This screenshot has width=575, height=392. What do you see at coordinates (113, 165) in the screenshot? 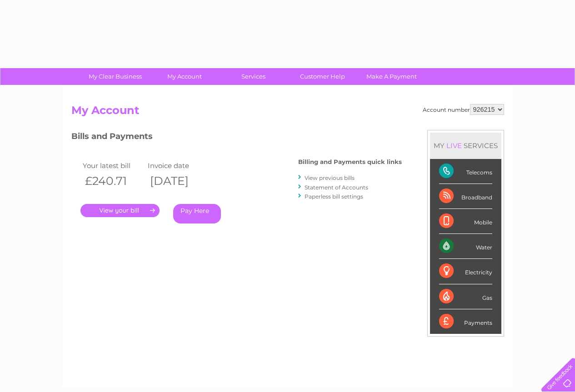
I see `td: Your latest bill` at bounding box center [113, 165].